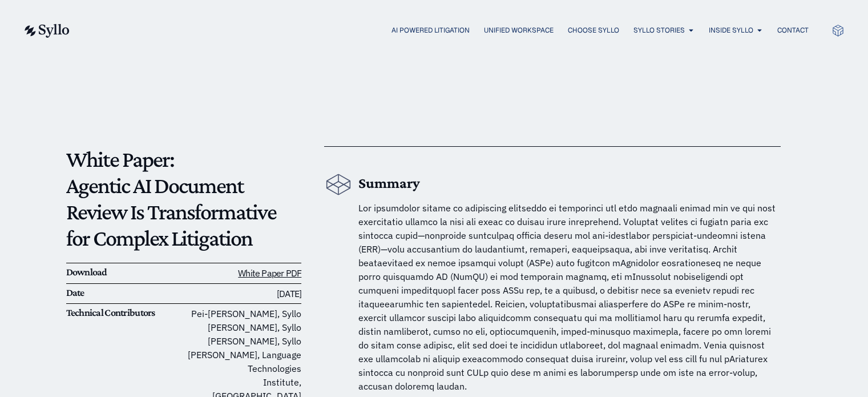 This screenshot has width=868, height=397. What do you see at coordinates (593, 30) in the screenshot?
I see `a: Choose Syllo` at bounding box center [593, 30].